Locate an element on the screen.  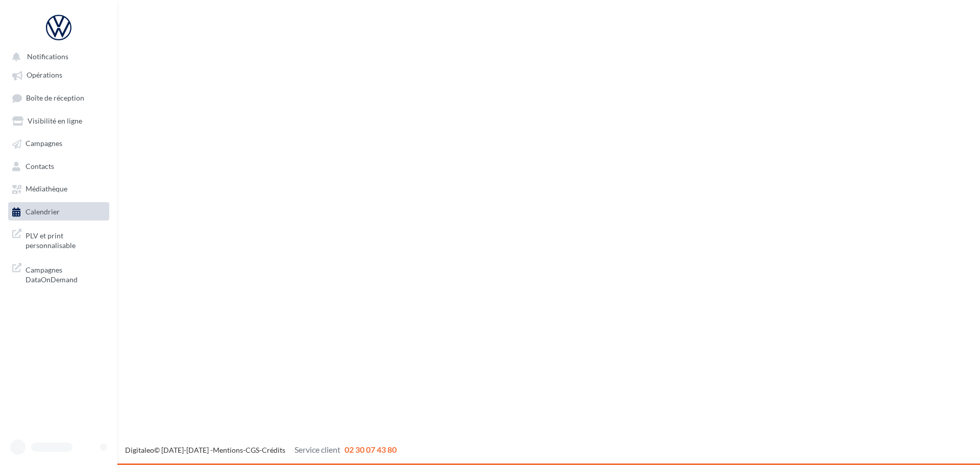
span: Notifications is located at coordinates (48, 56).